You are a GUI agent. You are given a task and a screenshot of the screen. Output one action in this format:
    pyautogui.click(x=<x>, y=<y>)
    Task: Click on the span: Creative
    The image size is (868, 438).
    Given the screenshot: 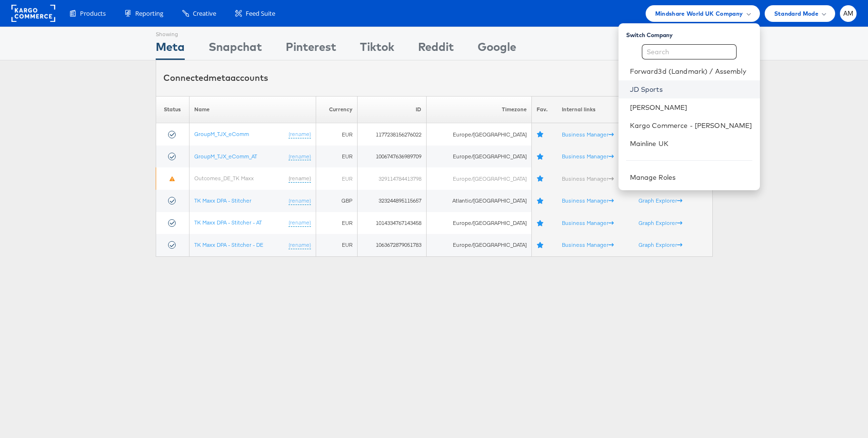 What is the action you would take?
    pyautogui.click(x=204, y=13)
    